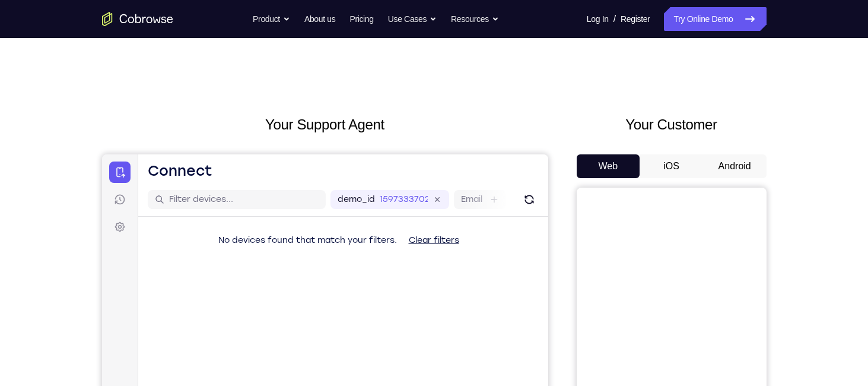 The width and height of the screenshot is (868, 386). What do you see at coordinates (672, 124) in the screenshot?
I see `h2: Your Customer` at bounding box center [672, 124].